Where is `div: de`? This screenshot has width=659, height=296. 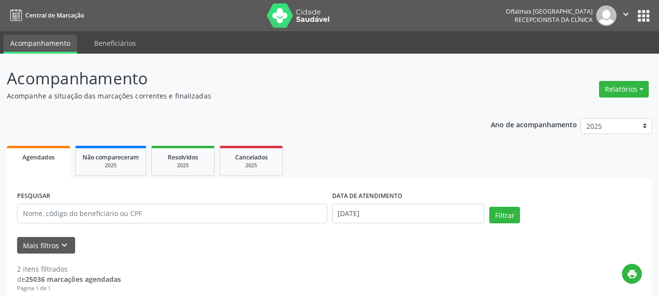
div: de is located at coordinates (69, 279).